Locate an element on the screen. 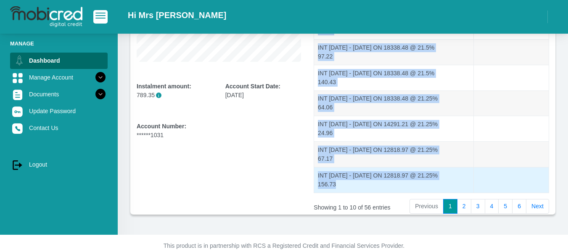 The width and height of the screenshot is (568, 252). a: Dashboard is located at coordinates (59, 61).